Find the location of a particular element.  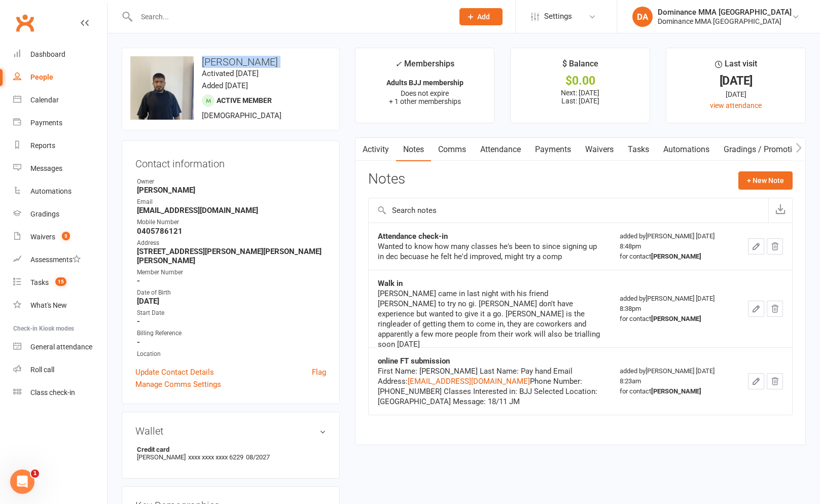

a: Update Contact Details is located at coordinates (175, 372).